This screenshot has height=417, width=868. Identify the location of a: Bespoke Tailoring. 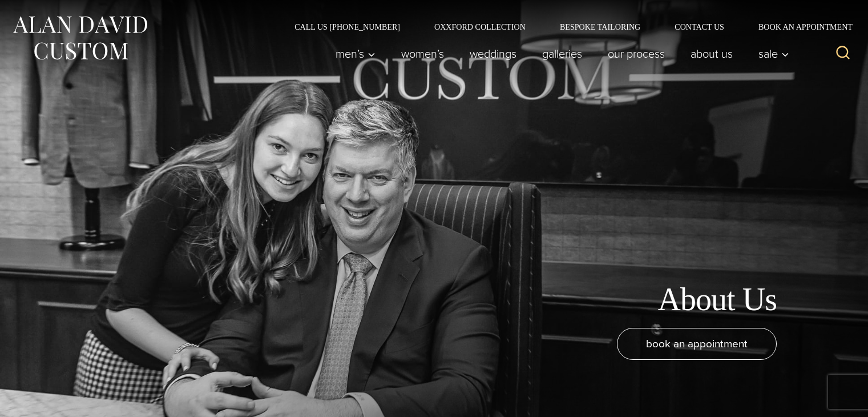
(600, 27).